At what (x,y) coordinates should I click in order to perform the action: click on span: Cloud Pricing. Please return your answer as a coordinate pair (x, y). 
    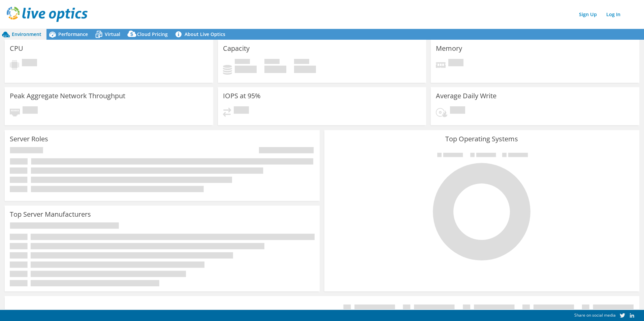
    Looking at the image, I should click on (152, 34).